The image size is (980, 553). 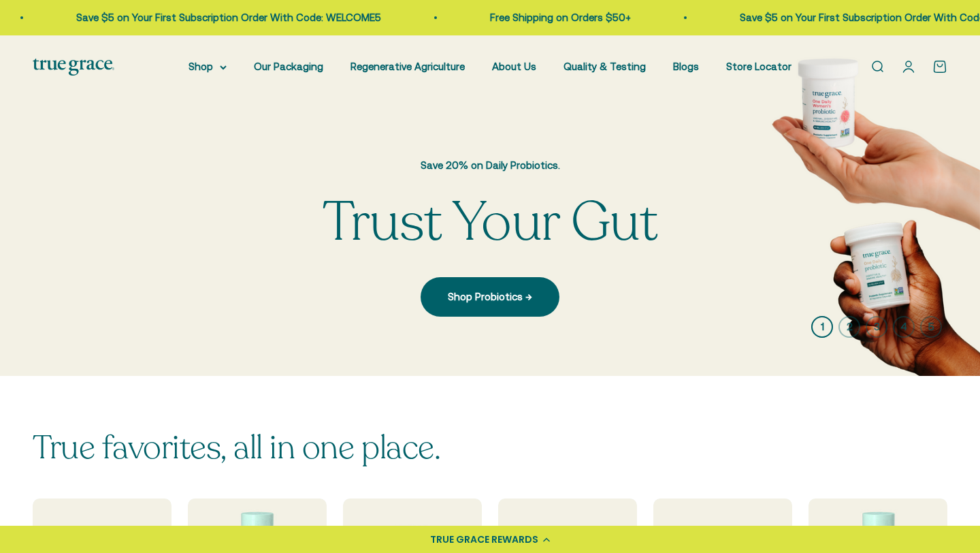 I want to click on a: About Us, so click(x=514, y=66).